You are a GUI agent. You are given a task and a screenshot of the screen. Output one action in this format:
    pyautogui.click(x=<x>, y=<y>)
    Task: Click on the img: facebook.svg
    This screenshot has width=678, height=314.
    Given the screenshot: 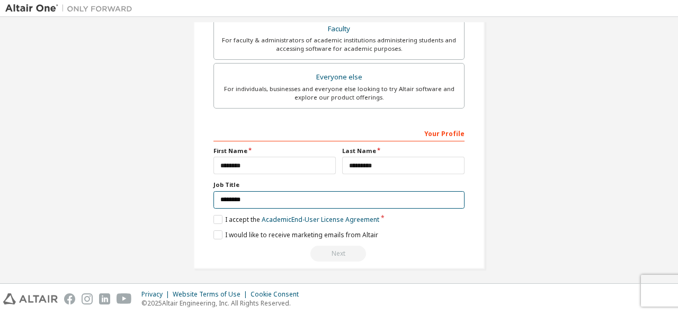 What is the action you would take?
    pyautogui.click(x=69, y=299)
    